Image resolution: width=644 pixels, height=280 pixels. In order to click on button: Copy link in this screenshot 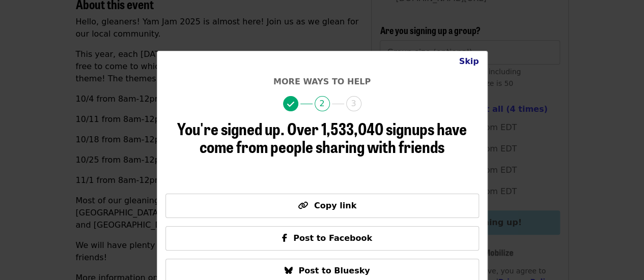, I will do `click(322, 206)`.